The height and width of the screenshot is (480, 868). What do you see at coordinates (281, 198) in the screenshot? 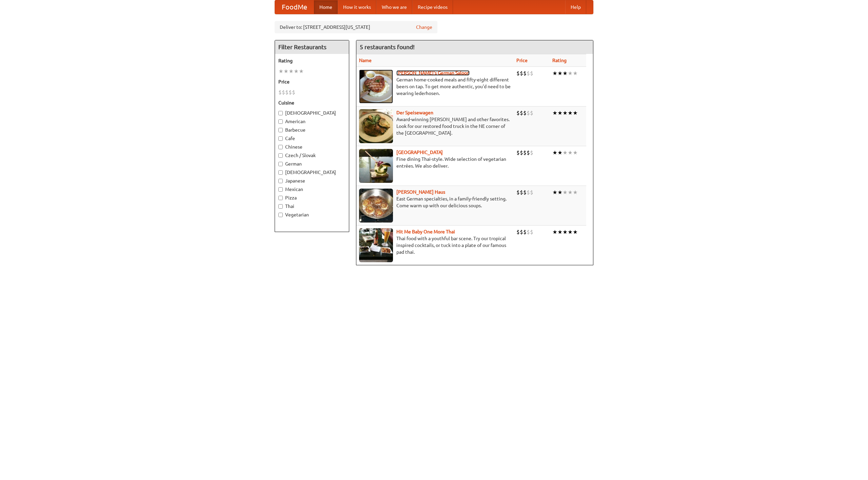
I see `input: Pizza` at bounding box center [281, 198].